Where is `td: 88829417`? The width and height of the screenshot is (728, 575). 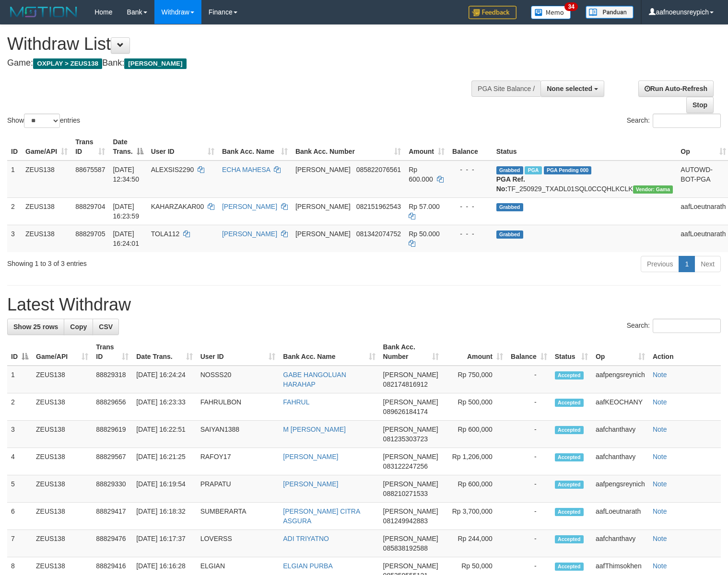
td: 88829417 is located at coordinates (112, 516).